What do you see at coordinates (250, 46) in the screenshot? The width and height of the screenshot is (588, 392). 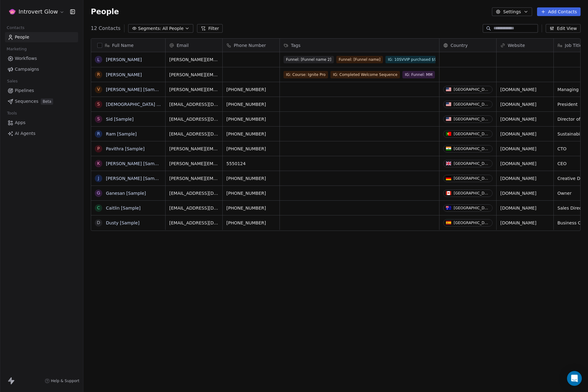 I see `span: Phone Number` at bounding box center [250, 46].